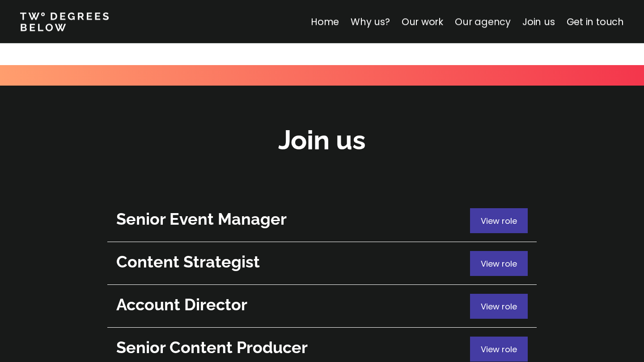 The height and width of the screenshot is (362, 644). Describe the element at coordinates (322, 221) in the screenshot. I see `a: Senior Event ManagerView role` at that location.